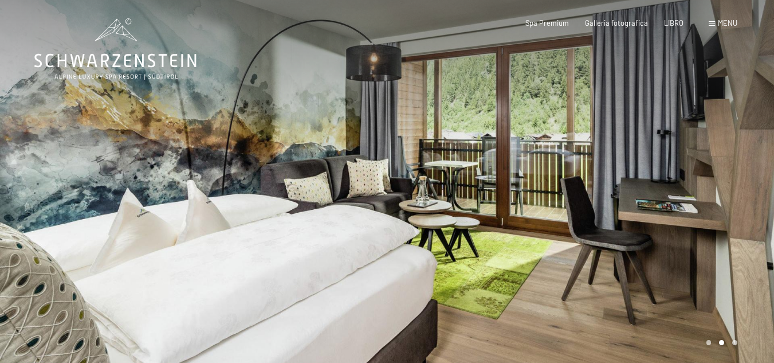 The height and width of the screenshot is (363, 774). I want to click on a: LIBRO, so click(674, 23).